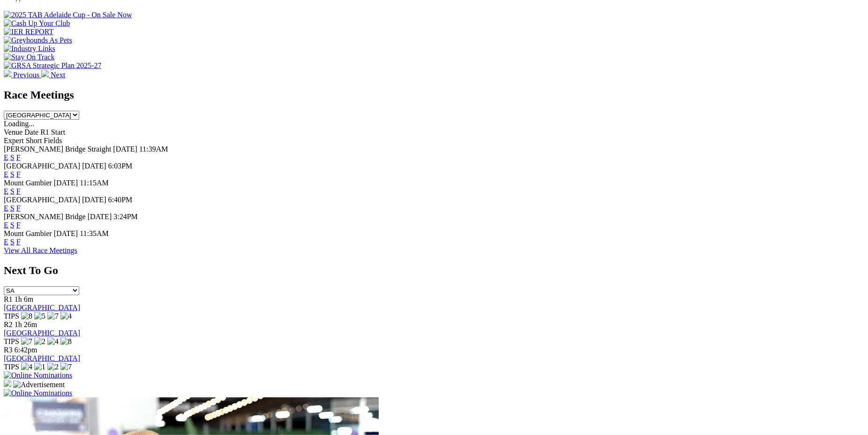 This screenshot has width=868, height=435. Describe the element at coordinates (40, 250) in the screenshot. I see `a: View All Race Meetings` at that location.